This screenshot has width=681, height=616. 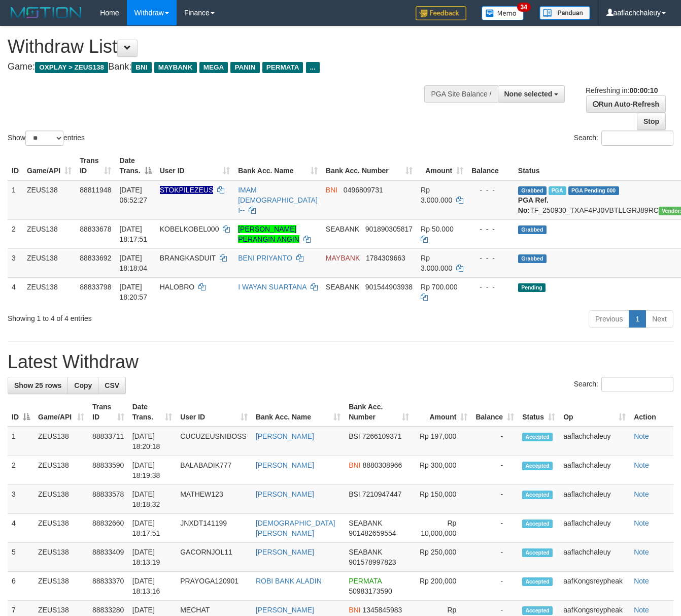 I want to click on h1: Latest Withdraw, so click(x=340, y=362).